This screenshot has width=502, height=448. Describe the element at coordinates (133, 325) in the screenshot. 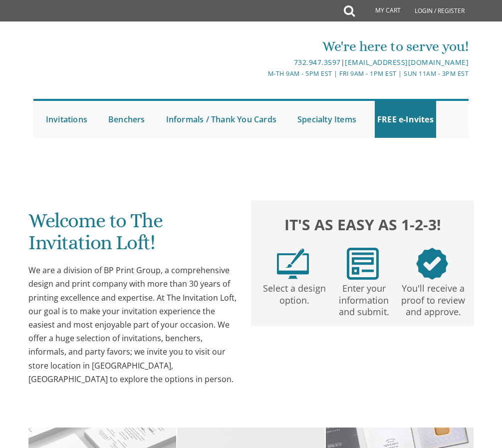

I see `div: We are a division of BP Print Group, a comprehensive design and print company with more than 30 y...` at that location.